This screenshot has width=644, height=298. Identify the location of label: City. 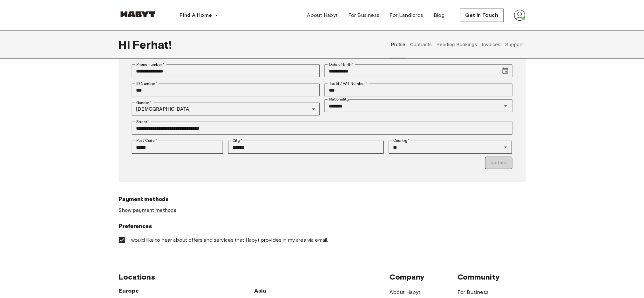
(238, 141).